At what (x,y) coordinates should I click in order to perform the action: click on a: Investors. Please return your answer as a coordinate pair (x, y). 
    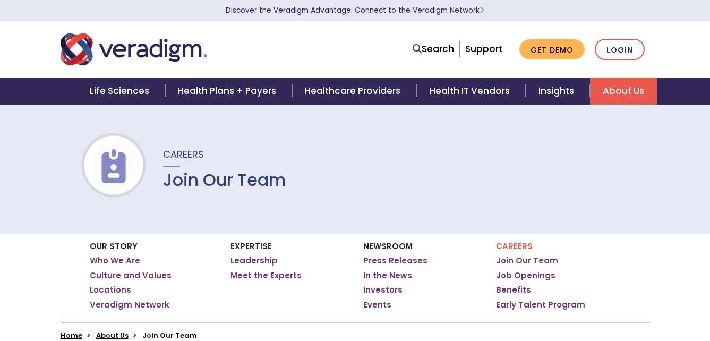
    Looking at the image, I should click on (383, 290).